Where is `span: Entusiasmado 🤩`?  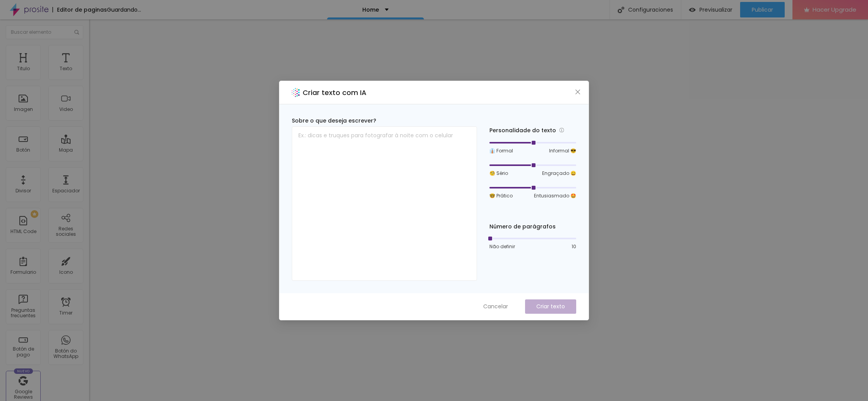
span: Entusiasmado 🤩 is located at coordinates (555, 196).